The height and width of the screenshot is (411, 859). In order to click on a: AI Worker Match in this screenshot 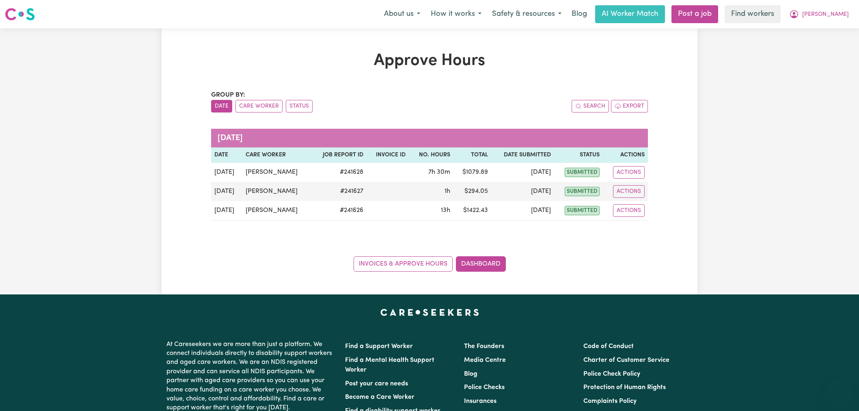, I will do `click(630, 14)`.